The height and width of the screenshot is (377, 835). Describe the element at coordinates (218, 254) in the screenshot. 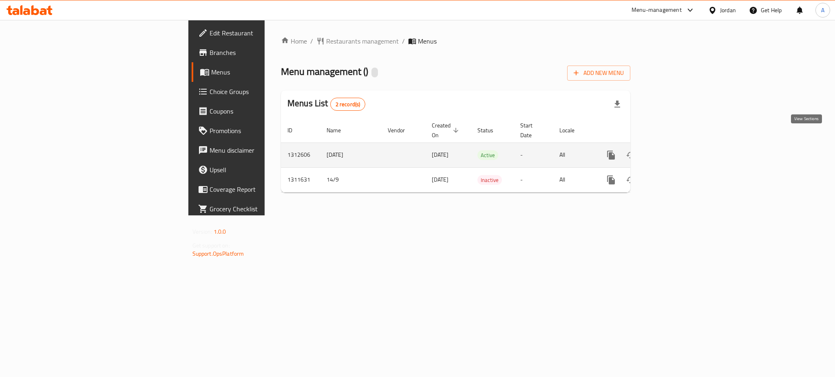

I see `a: Support.OpsPlatform` at that location.